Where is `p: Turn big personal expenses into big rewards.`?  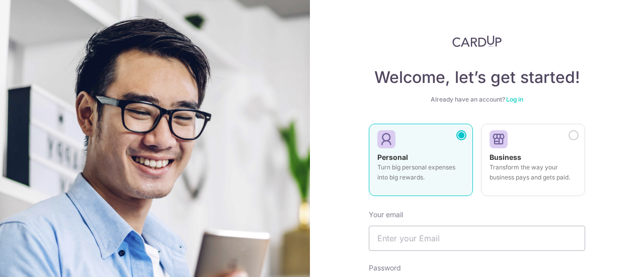
p: Turn big personal expenses into big rewards. is located at coordinates (421, 172).